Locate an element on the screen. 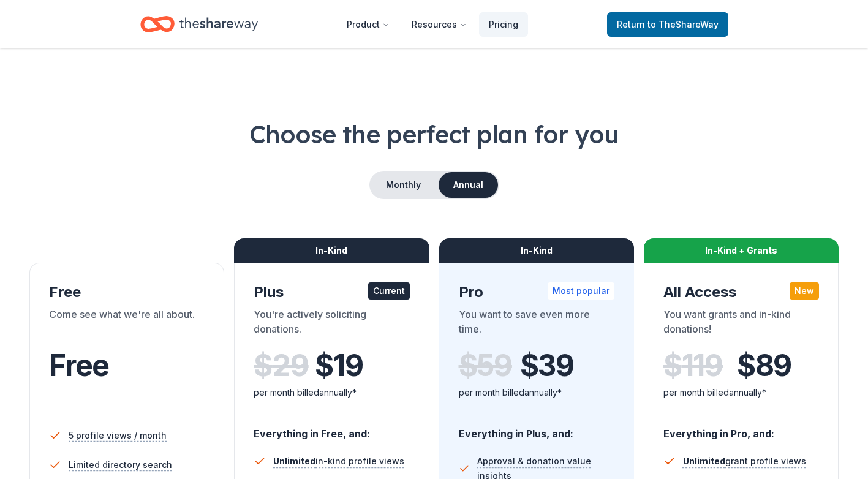 The width and height of the screenshot is (868, 479). span: to TheShareWay is located at coordinates (683, 24).